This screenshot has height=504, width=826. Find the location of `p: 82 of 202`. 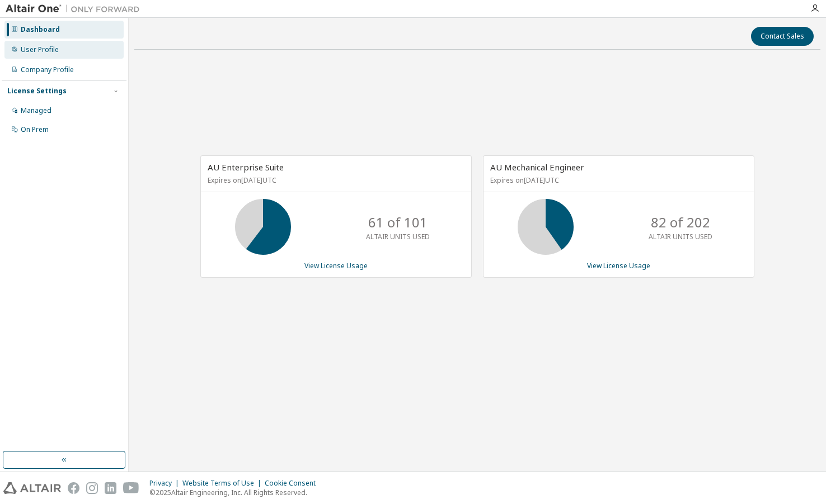

p: 82 of 202 is located at coordinates (680, 223).